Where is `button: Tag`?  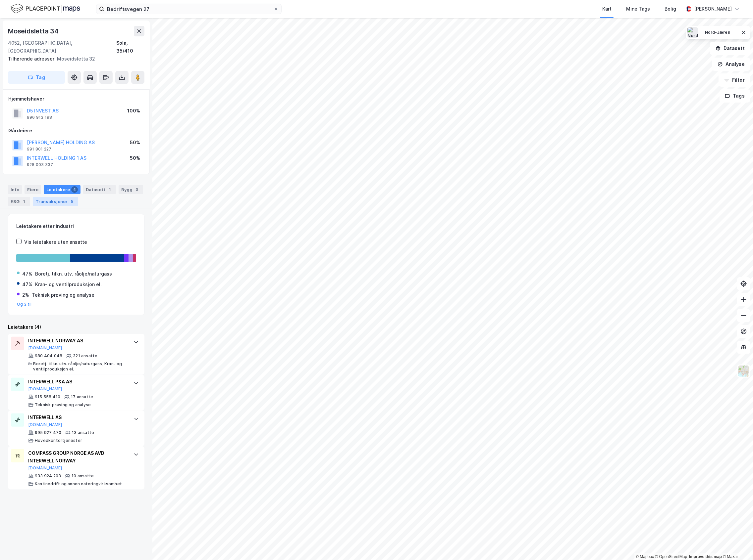 button: Tag is located at coordinates (37, 78).